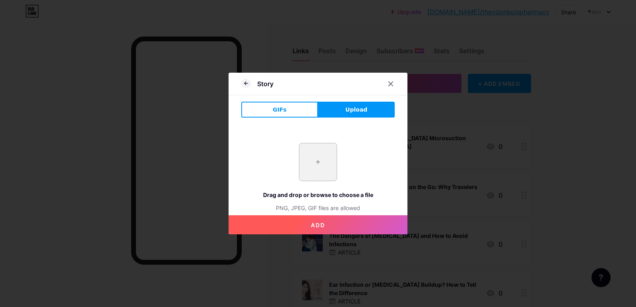 The height and width of the screenshot is (307, 636). Describe the element at coordinates (318, 195) in the screenshot. I see `div: Drag and drop or browse to choose a file` at that location.